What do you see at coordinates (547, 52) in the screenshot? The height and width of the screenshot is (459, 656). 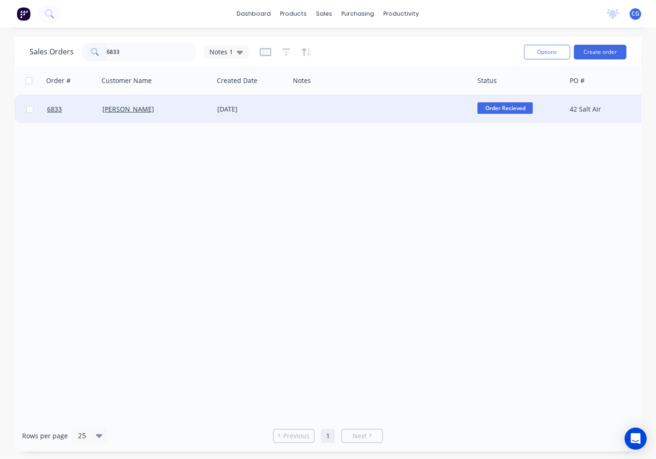 I see `button: Options` at bounding box center [547, 52].